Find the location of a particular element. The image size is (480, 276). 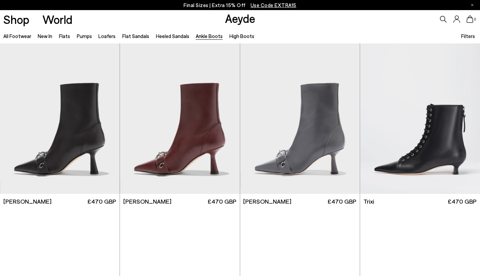

p: Final Sizes | Extra 15% Off is located at coordinates (240, 5).